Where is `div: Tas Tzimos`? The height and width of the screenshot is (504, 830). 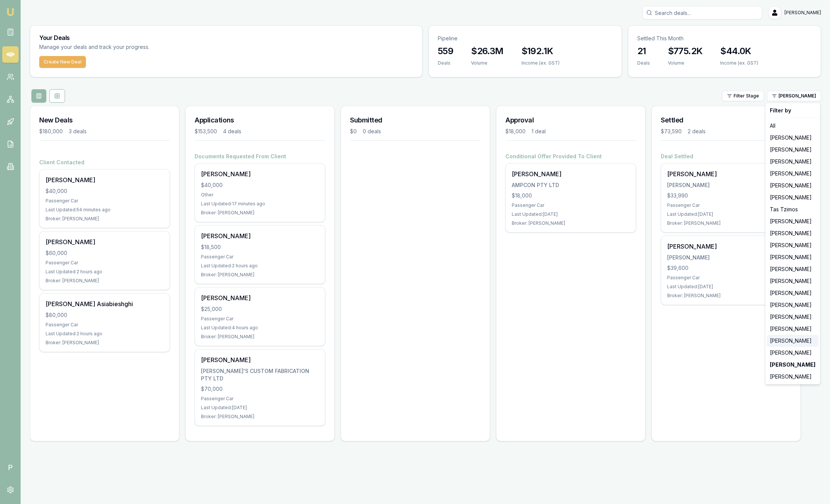 div: Tas Tzimos is located at coordinates (793, 210).